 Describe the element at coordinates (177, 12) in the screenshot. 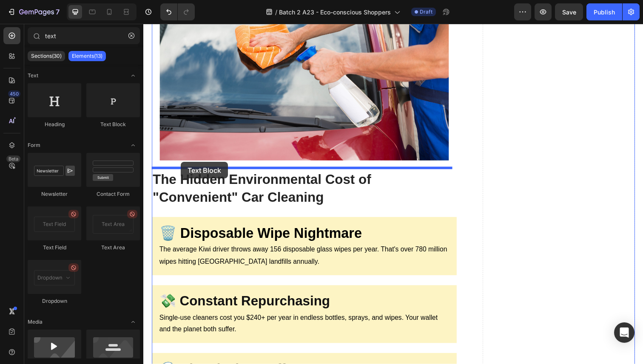

I see `div: Undo/Redo` at that location.